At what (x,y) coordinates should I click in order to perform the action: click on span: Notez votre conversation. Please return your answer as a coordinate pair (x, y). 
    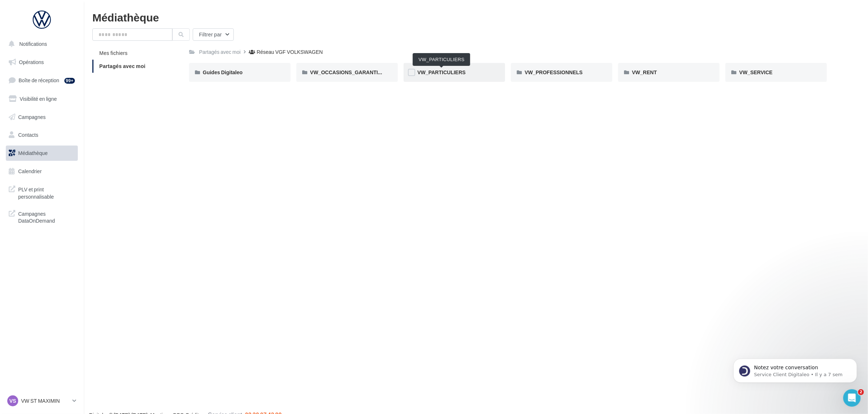
    Looking at the image, I should click on (64, 24).